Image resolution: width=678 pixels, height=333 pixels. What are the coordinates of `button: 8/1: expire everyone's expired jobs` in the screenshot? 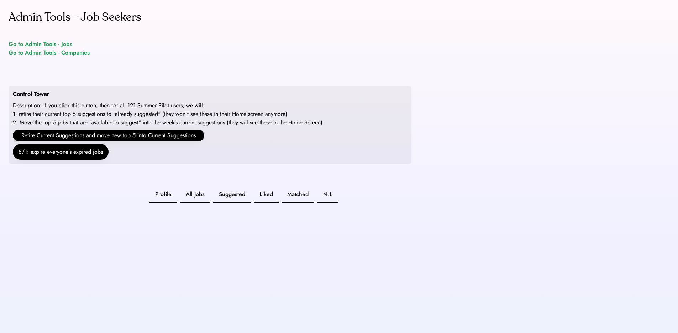 It's located at (61, 152).